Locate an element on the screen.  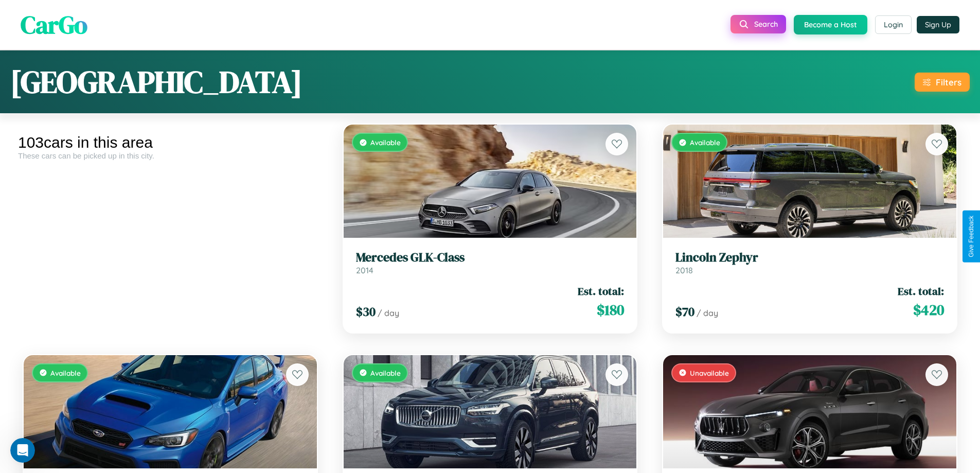
span: Unavailable is located at coordinates (709, 372).